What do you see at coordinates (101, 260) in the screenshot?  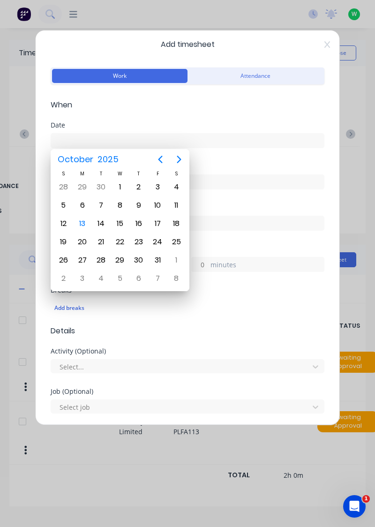 I see `div: Tuesday, October 28, 2025` at bounding box center [101, 260].